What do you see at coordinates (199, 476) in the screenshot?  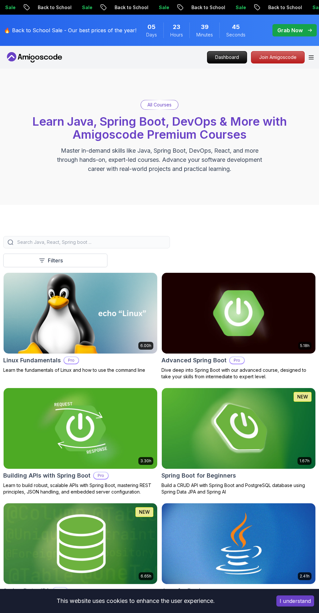 I see `h2: Spring Boot for Beginners` at bounding box center [199, 476].